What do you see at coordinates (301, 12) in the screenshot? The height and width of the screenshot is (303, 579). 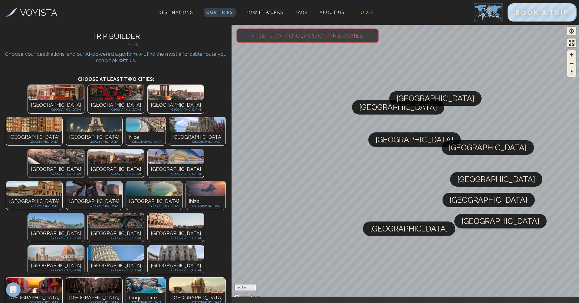 I see `a: FAQs` at bounding box center [301, 12].